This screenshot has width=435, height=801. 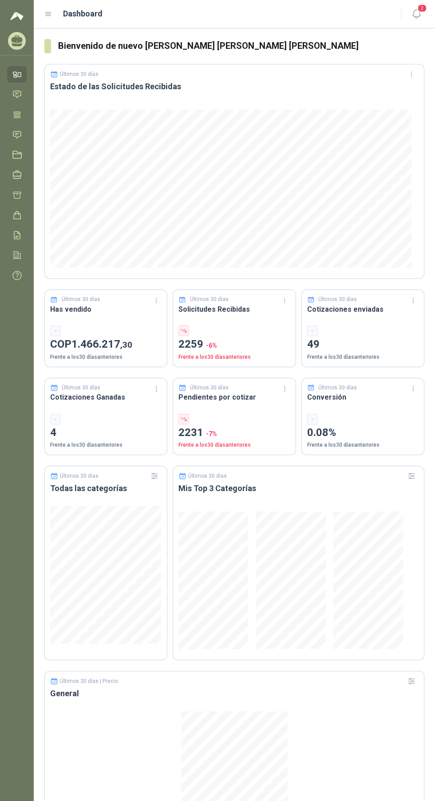 What do you see at coordinates (89, 681) in the screenshot?
I see `p: Últimos 30 días | Precio` at bounding box center [89, 681].